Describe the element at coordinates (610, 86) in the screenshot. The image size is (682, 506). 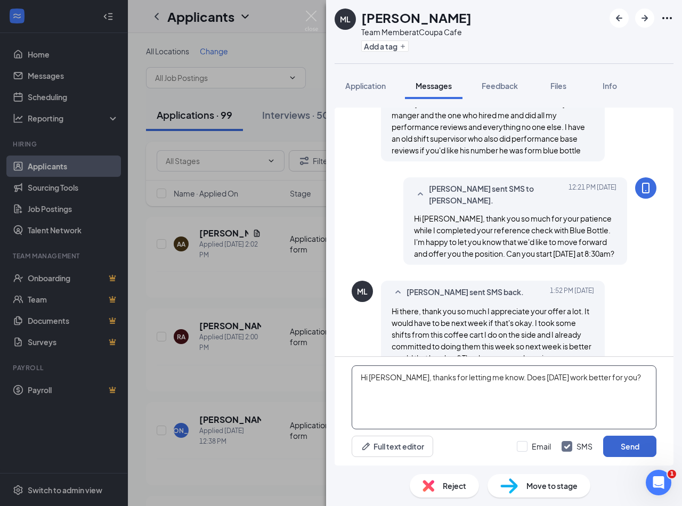
I see `span: Info` at that location.